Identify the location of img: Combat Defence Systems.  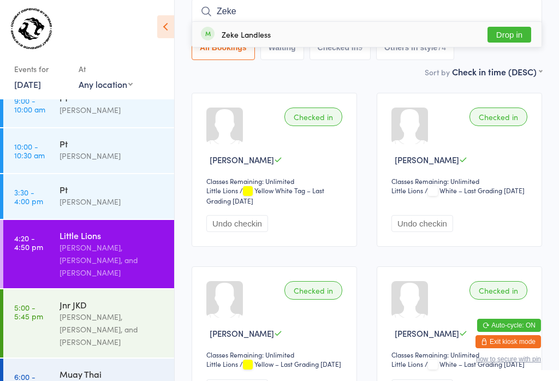
(31, 28).